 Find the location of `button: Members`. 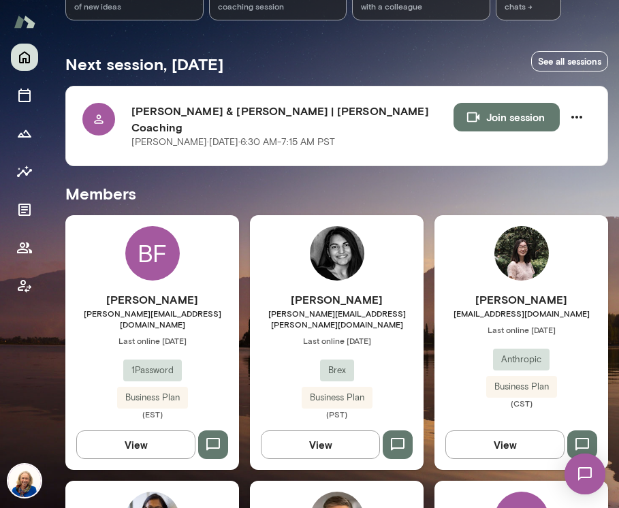

button: Members is located at coordinates (25, 248).